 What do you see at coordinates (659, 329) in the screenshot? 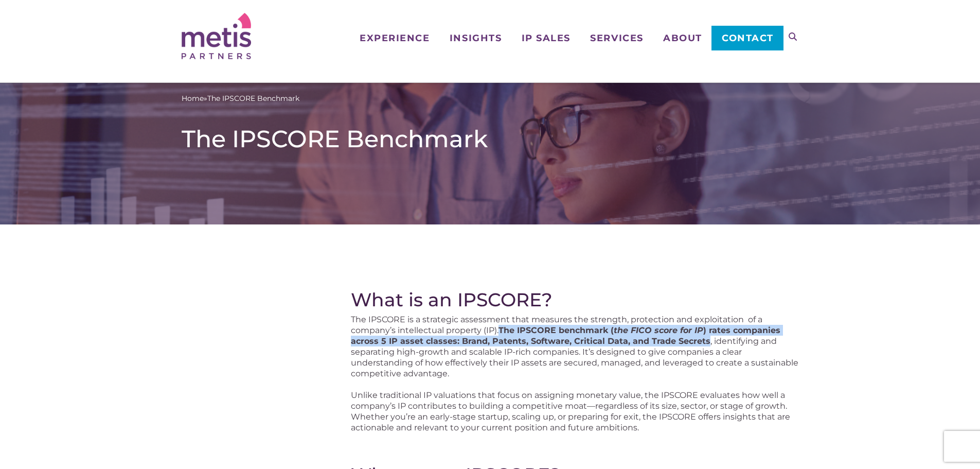
I see `em: the FICO score for IP` at bounding box center [659, 329].